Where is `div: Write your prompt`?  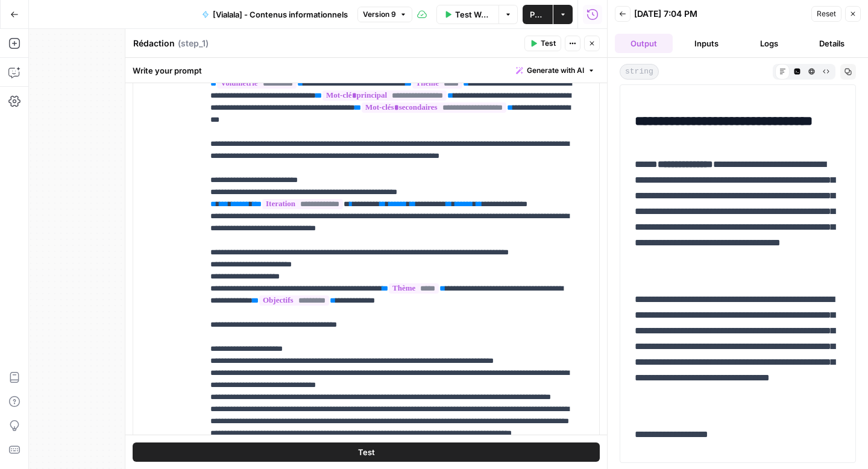 div: Write your prompt is located at coordinates (366, 70).